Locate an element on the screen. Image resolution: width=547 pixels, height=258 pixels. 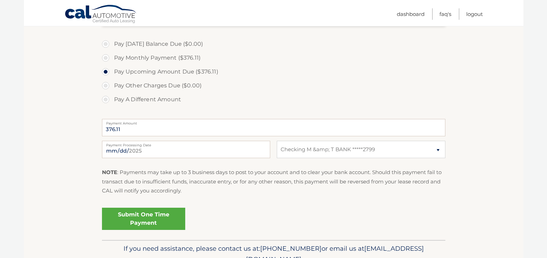
label: Pay A Different Amount is located at coordinates (274, 100).